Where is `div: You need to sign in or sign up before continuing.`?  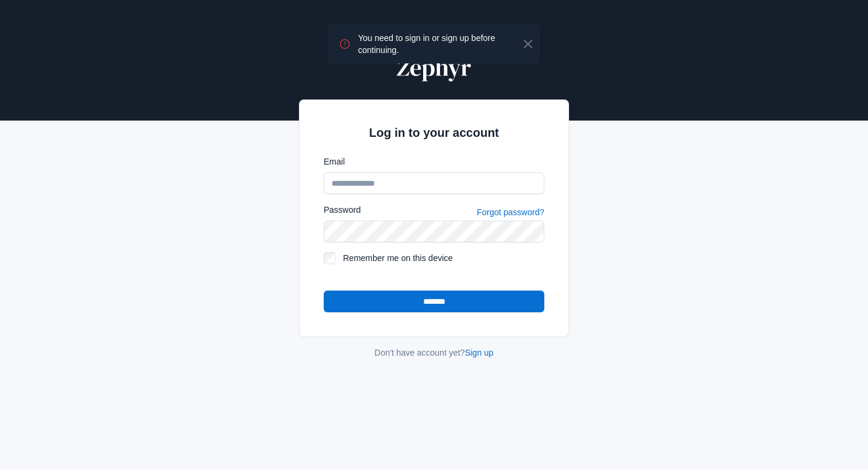
div: You need to sign in or sign up before continuing. is located at coordinates (436, 44).